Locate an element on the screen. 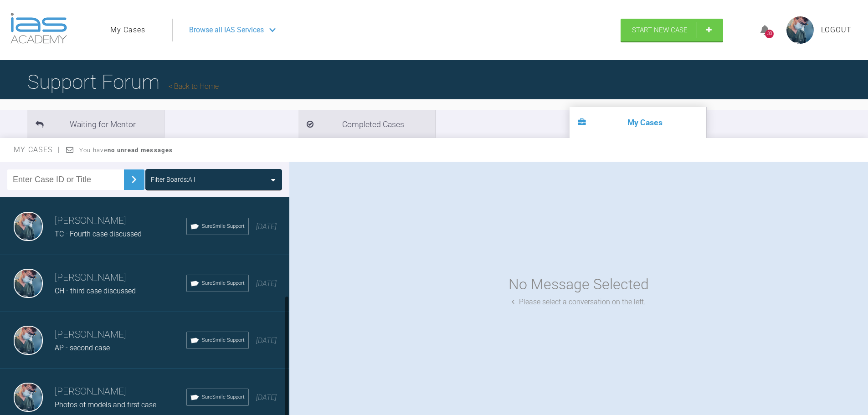  li: My Cases is located at coordinates (638, 123).